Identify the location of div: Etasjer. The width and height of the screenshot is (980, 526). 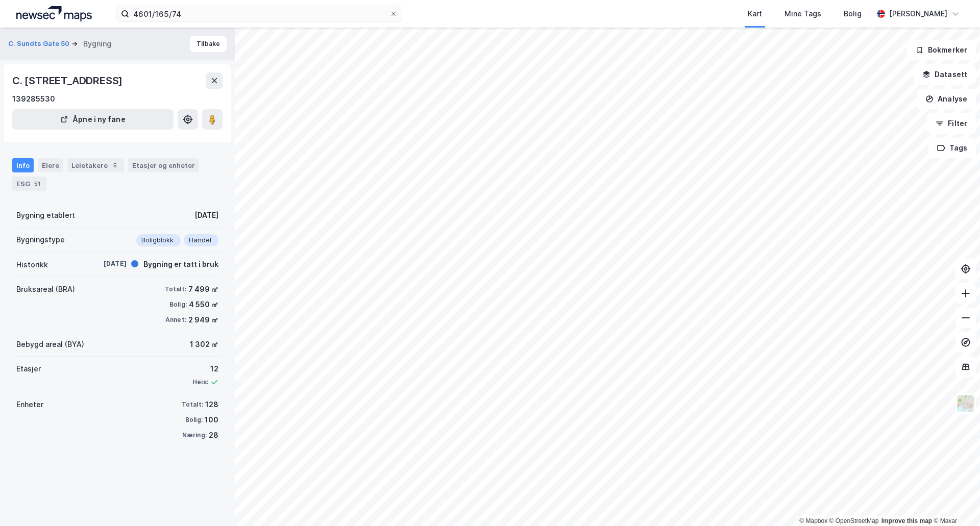
(29, 369).